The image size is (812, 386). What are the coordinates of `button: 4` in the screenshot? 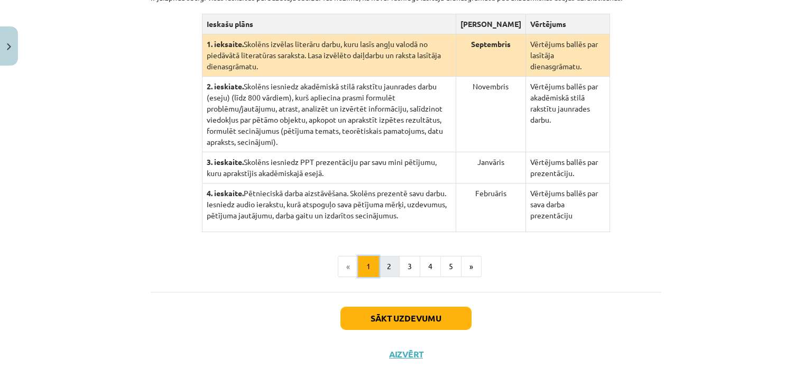 It's located at (430, 266).